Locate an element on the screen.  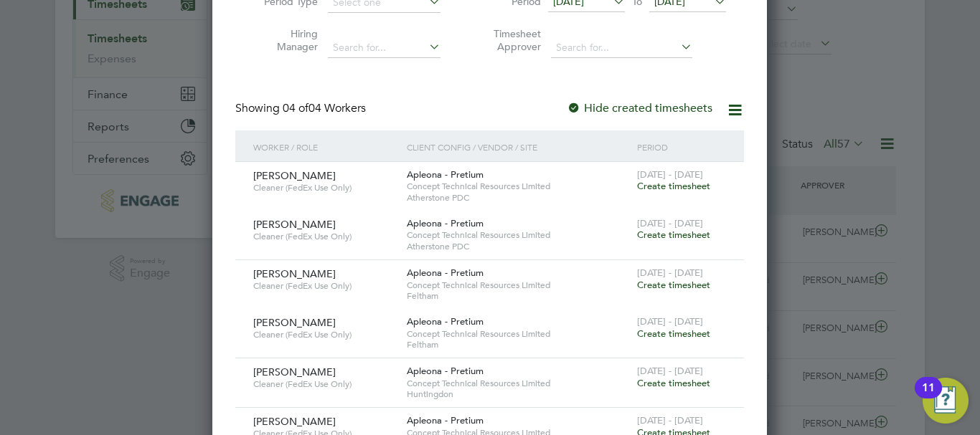
span: 04 of is located at coordinates (295, 109).